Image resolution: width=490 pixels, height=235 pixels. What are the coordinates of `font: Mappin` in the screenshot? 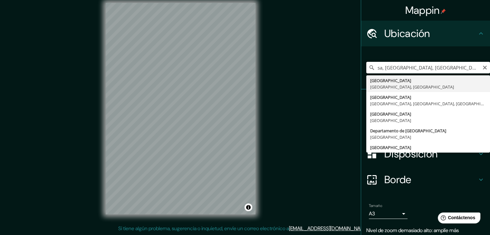 It's located at (422, 10).